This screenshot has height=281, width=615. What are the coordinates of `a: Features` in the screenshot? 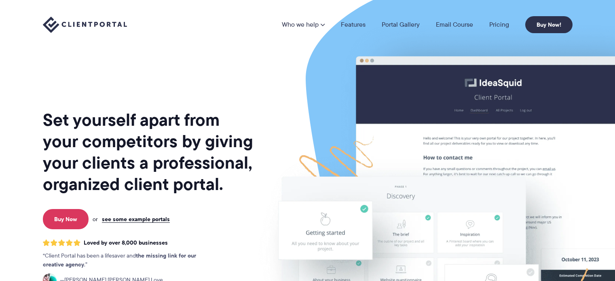 It's located at (353, 25).